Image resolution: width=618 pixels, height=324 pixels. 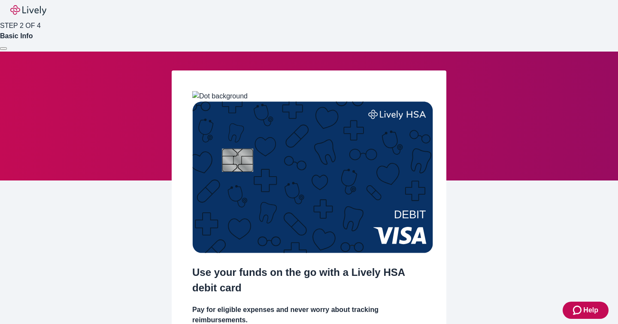 I want to click on h2: Use your funds on the go with a Lively HSA debit card, so click(x=309, y=280).